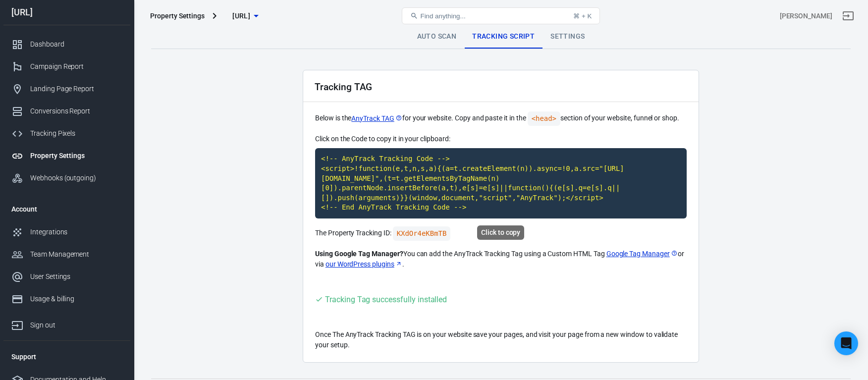  Describe the element at coordinates (381, 299) in the screenshot. I see `div: Visit your website to trigger the Tracking Tag and validate your setup.` at that location.